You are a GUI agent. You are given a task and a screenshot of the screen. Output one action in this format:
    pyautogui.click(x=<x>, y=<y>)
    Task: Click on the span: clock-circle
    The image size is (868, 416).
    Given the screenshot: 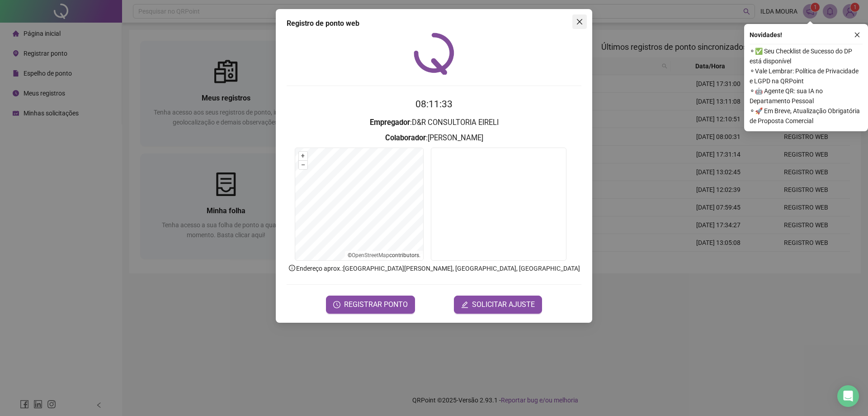 What is the action you would take?
    pyautogui.click(x=337, y=305)
    